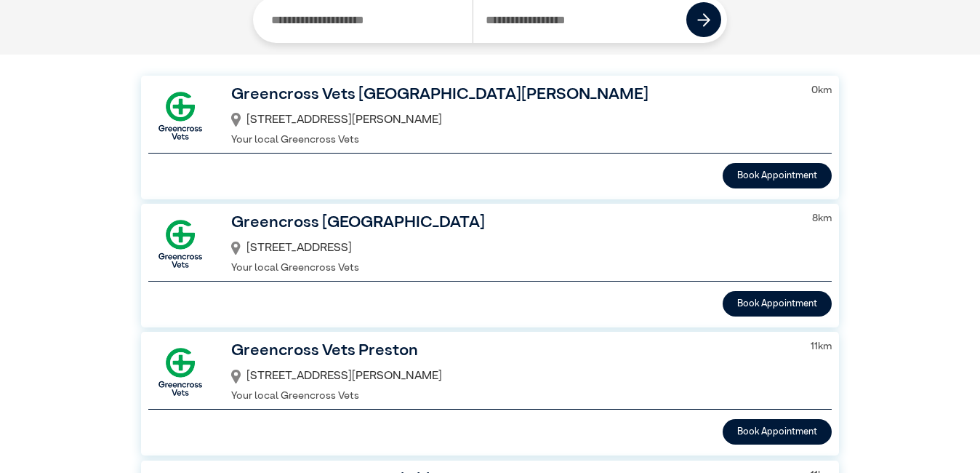  I want to click on h3: Greencross Vets Preston, so click(511, 351).